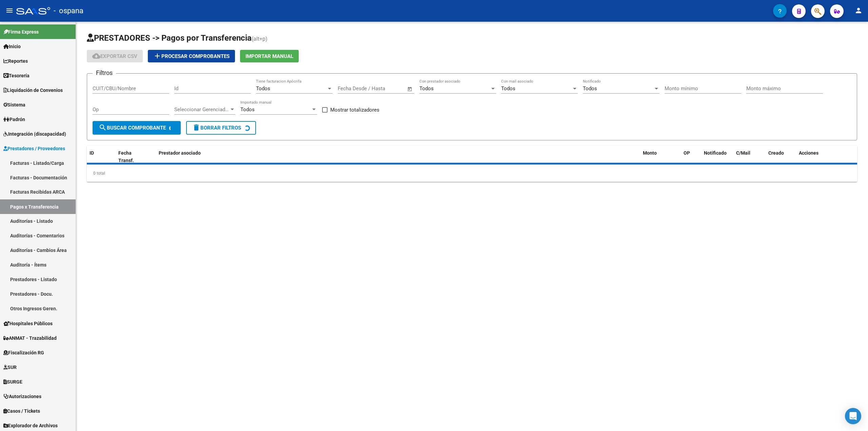 The image size is (868, 431). I want to click on mat-icon: delete, so click(196, 128).